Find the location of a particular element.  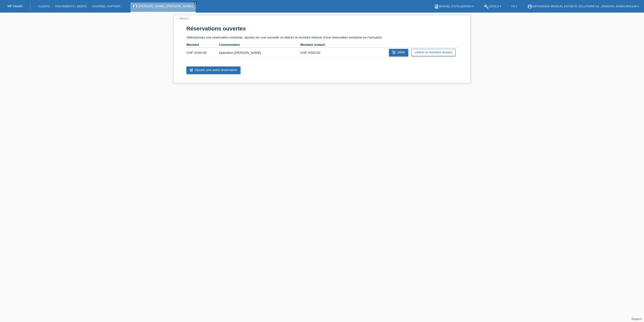

i: account_circle is located at coordinates (530, 7).